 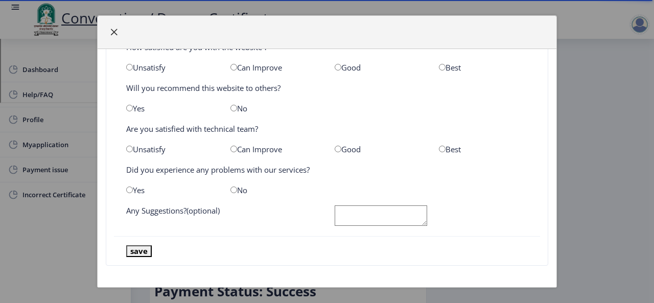 What do you see at coordinates (327, 88) in the screenshot?
I see `div: Will you recommend this website to others?` at bounding box center [327, 88].